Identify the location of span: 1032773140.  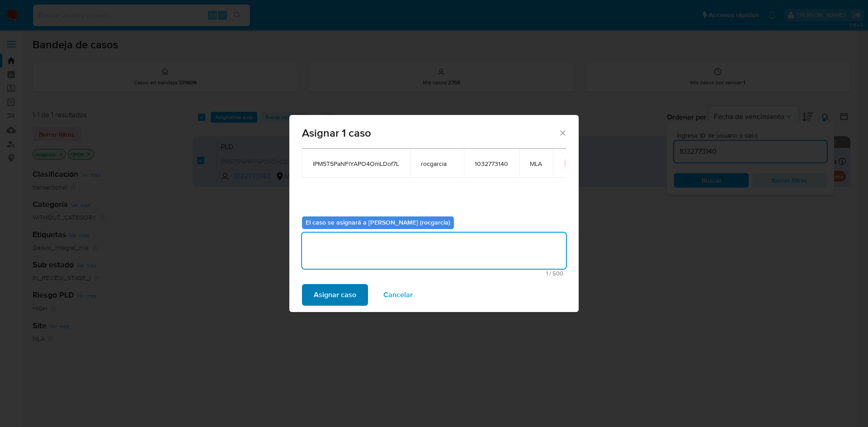
(491, 164).